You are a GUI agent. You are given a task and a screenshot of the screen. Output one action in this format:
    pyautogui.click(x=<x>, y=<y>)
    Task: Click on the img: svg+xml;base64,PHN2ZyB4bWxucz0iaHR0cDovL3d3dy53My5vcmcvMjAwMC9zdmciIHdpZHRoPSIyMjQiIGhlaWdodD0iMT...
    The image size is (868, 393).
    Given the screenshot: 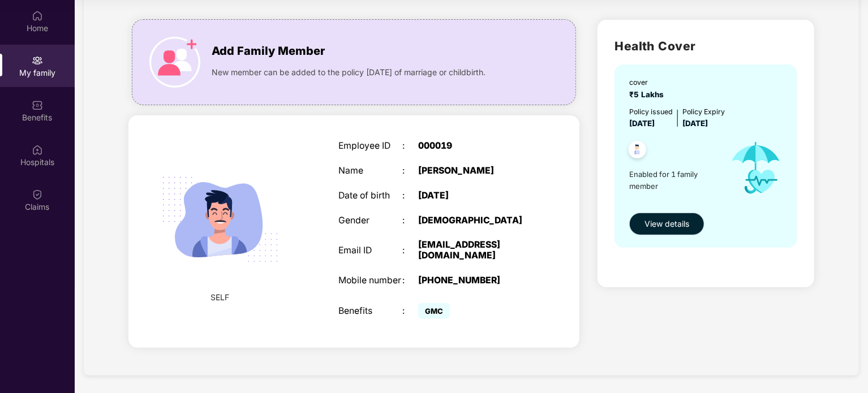 What is the action you would take?
    pyautogui.click(x=220, y=219)
    